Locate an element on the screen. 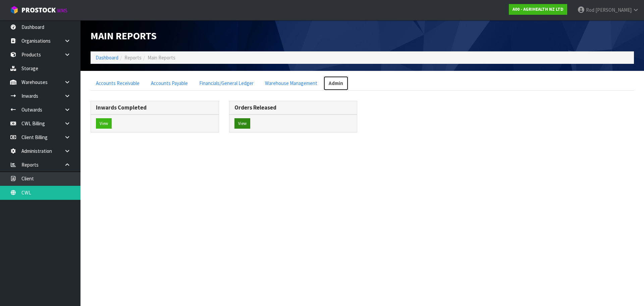 The width and height of the screenshot is (644, 306). a: Accounts Payable is located at coordinates (169, 83).